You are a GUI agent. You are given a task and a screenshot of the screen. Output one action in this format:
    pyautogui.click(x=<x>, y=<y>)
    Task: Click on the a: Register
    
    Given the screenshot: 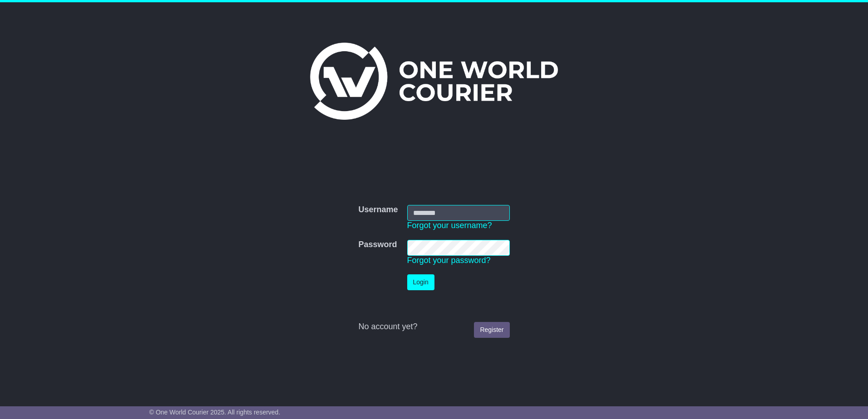 What is the action you would take?
    pyautogui.click(x=491, y=330)
    